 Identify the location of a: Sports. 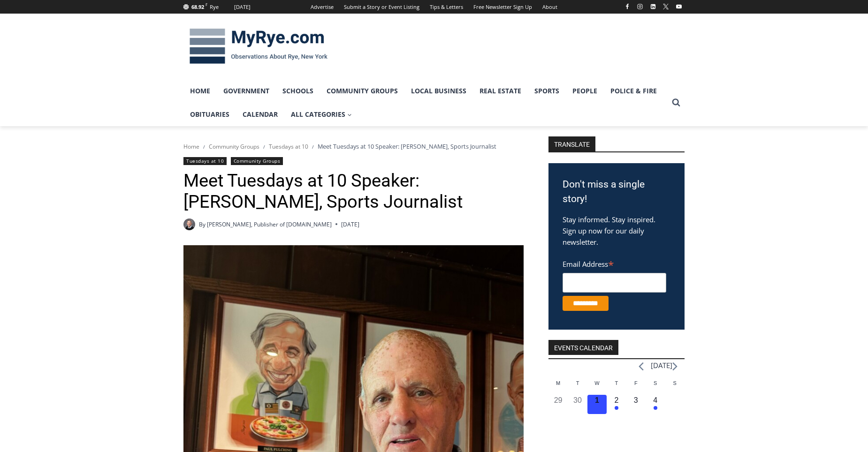
(546, 91).